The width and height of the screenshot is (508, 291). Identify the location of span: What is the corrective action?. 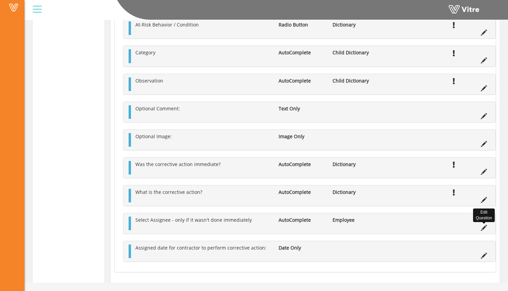
(169, 192).